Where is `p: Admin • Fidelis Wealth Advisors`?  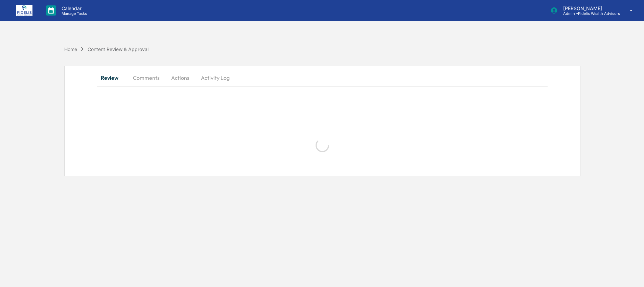
p: Admin • Fidelis Wealth Advisors is located at coordinates (589, 14).